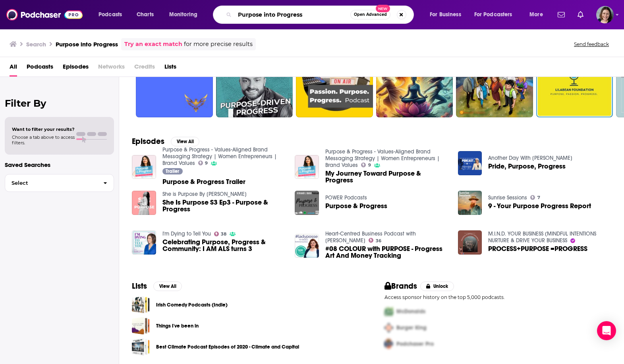 Image resolution: width=624 pixels, height=364 pixels. I want to click on span: Charts, so click(145, 15).